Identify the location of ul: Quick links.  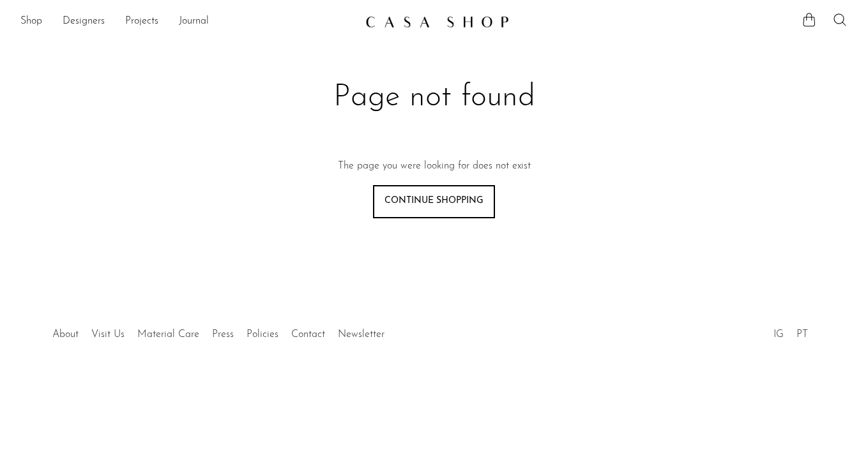
(218, 331).